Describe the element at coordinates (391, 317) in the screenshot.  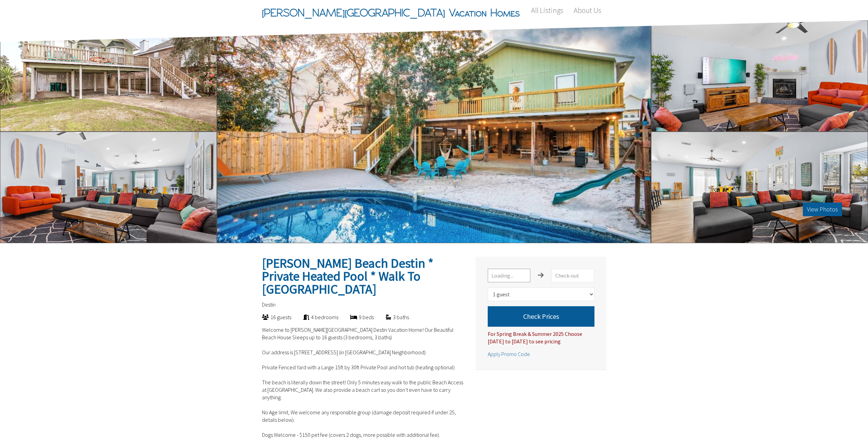
I see `div: 3 baths` at that location.